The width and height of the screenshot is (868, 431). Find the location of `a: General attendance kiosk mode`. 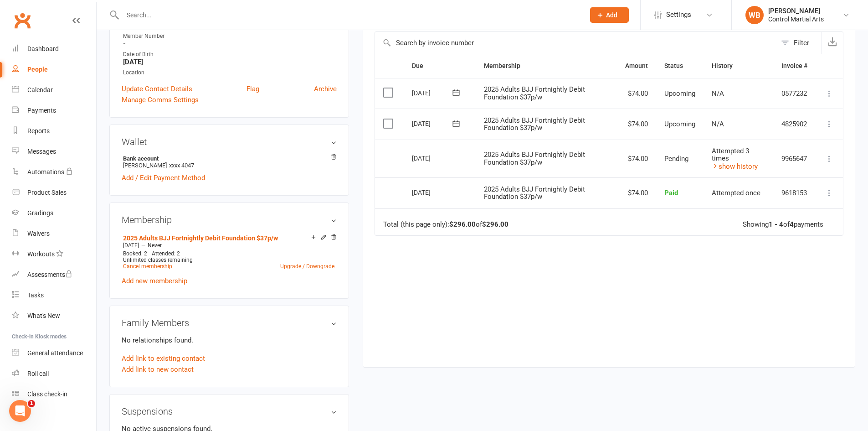

a: General attendance kiosk mode is located at coordinates (54, 353).